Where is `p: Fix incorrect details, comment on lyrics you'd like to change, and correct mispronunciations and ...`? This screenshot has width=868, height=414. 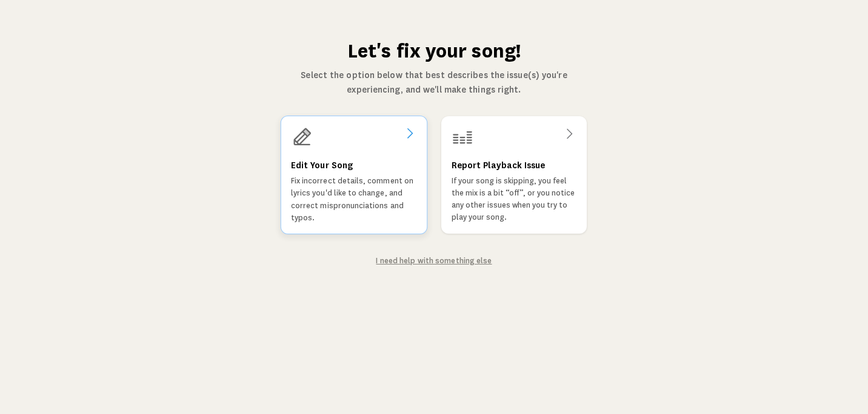
p: Fix incorrect details, comment on lyrics you'd like to change, and correct mispronunciations and ... is located at coordinates (354, 199).